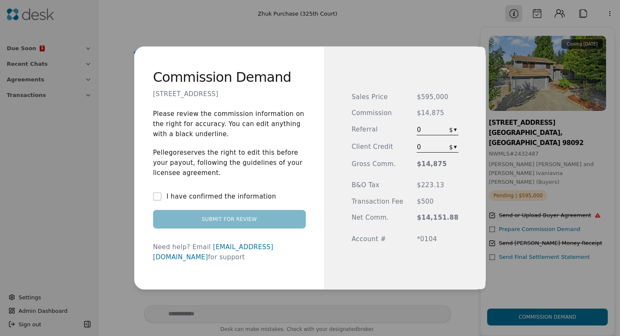 Image resolution: width=620 pixels, height=336 pixels. I want to click on span: Net Comm., so click(377, 218).